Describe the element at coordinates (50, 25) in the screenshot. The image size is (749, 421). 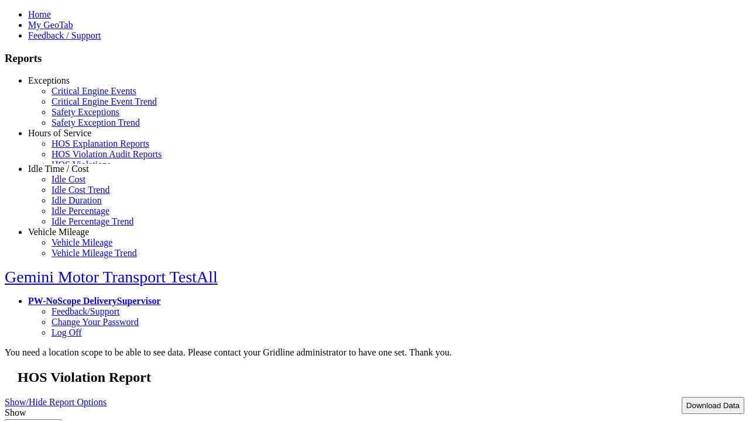
I see `a: My GeoTab` at that location.